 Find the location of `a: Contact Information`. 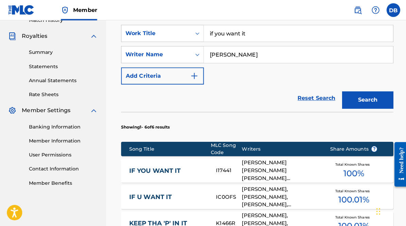

a: Contact Information is located at coordinates (63, 168).